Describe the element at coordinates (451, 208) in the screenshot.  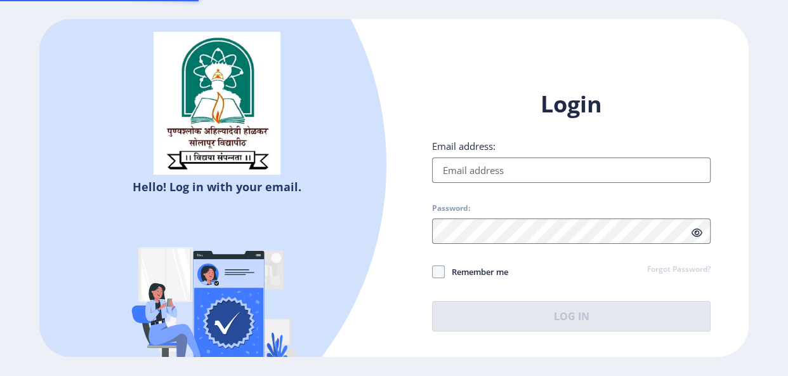
I see `label: Password:` at that location.